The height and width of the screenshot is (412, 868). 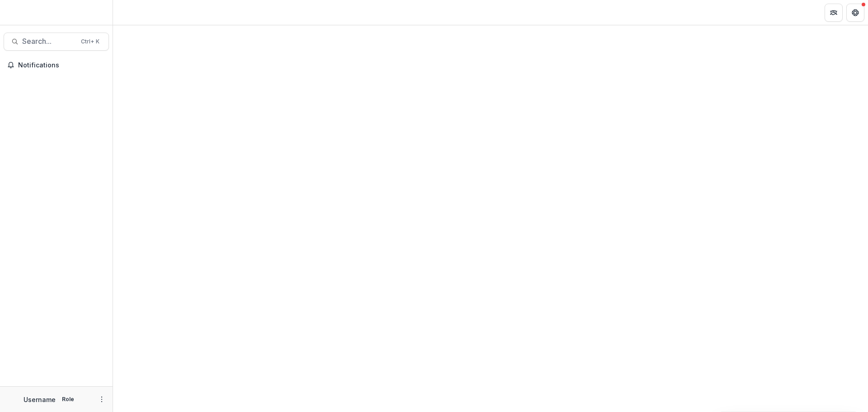 What do you see at coordinates (102, 399) in the screenshot?
I see `button: More` at bounding box center [102, 399].